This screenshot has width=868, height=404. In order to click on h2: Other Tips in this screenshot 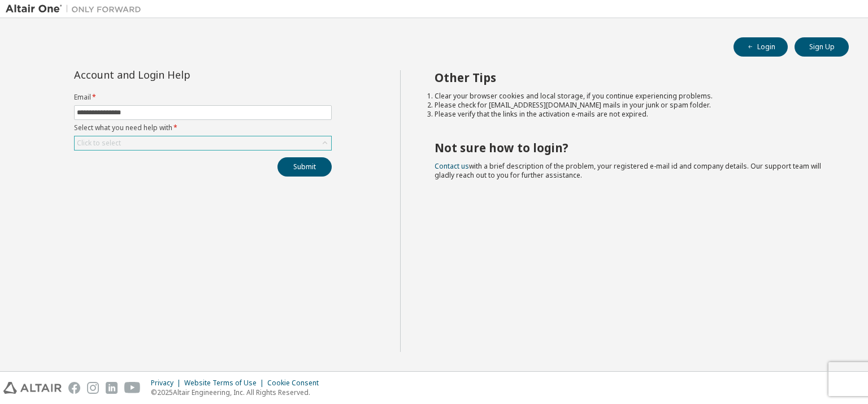, I will do `click(632, 78)`.